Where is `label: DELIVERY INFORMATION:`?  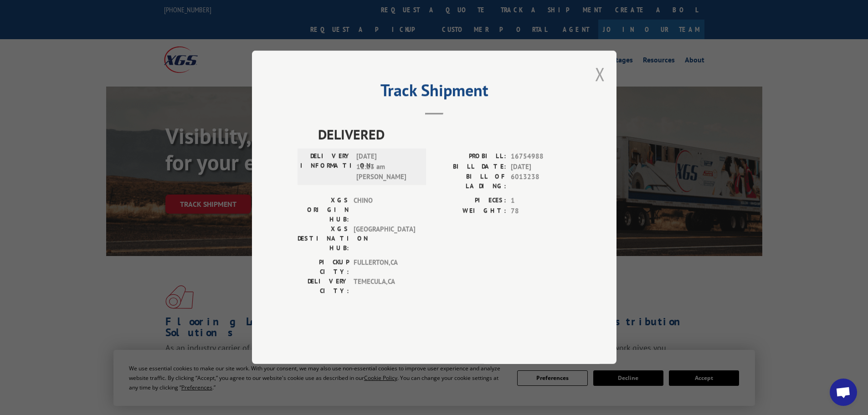
label: DELIVERY INFORMATION: is located at coordinates (326, 167).